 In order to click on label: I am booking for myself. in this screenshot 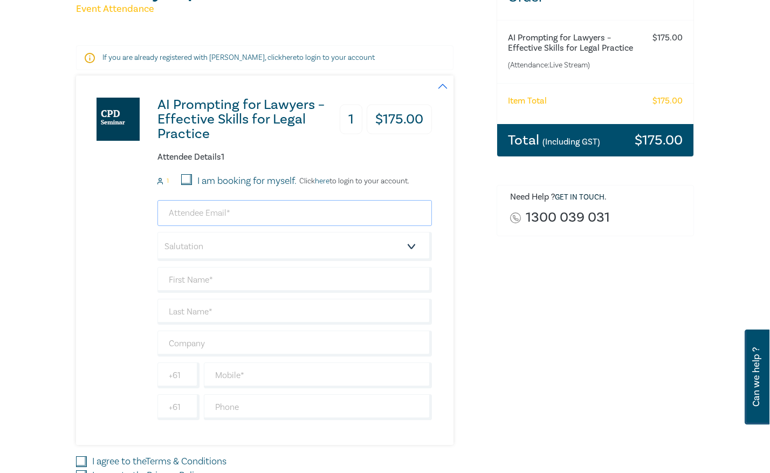, I will do `click(247, 181)`.